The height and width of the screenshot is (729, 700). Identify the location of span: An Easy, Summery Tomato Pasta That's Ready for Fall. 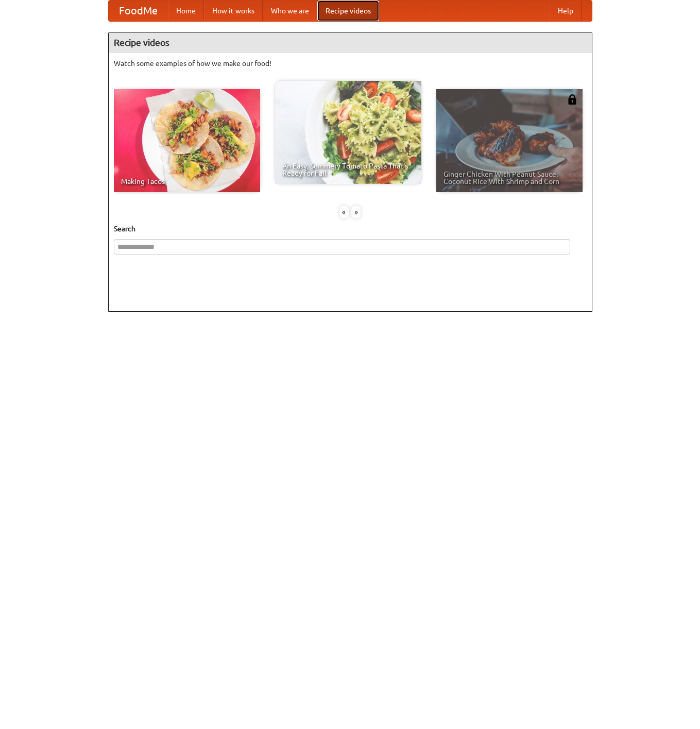
(348, 169).